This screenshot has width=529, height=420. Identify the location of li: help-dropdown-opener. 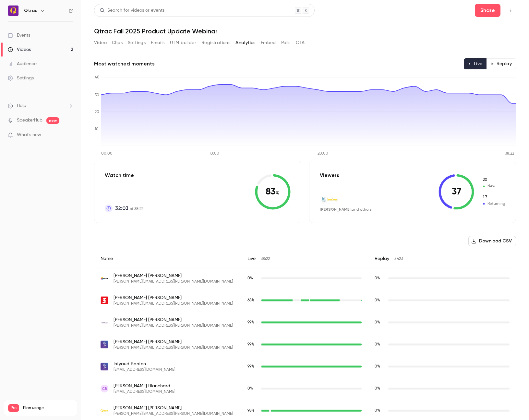
(41, 106).